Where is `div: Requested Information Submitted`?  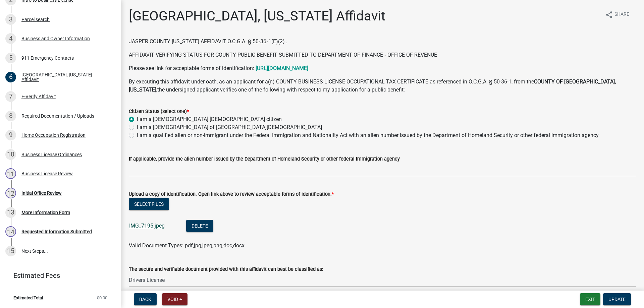 div: Requested Information Submitted is located at coordinates (57, 232).